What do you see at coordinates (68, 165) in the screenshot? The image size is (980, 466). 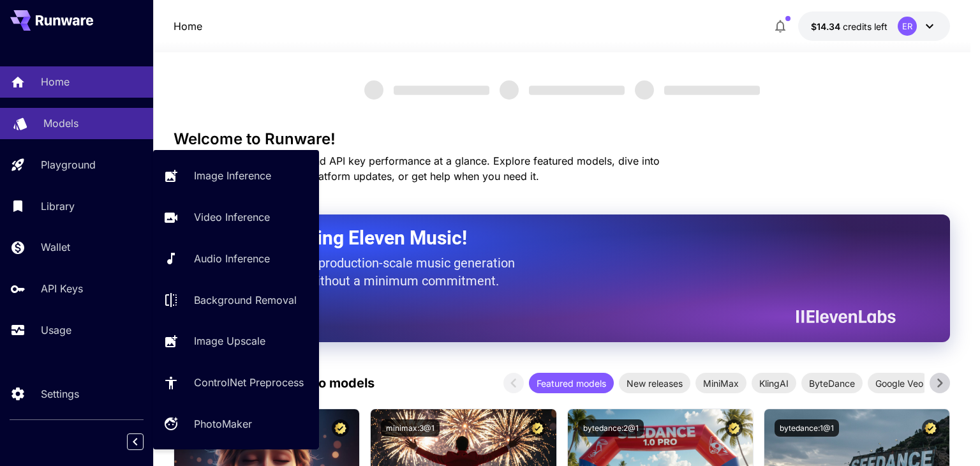 I see `p: Playground` at bounding box center [68, 165].